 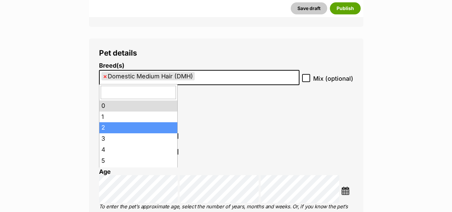 I want to click on label: Breed(s), so click(x=199, y=66).